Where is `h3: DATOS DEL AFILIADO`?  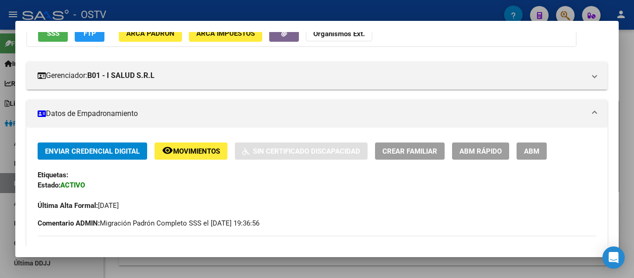 h3: DATOS DEL AFILIADO is located at coordinates (317, 250).